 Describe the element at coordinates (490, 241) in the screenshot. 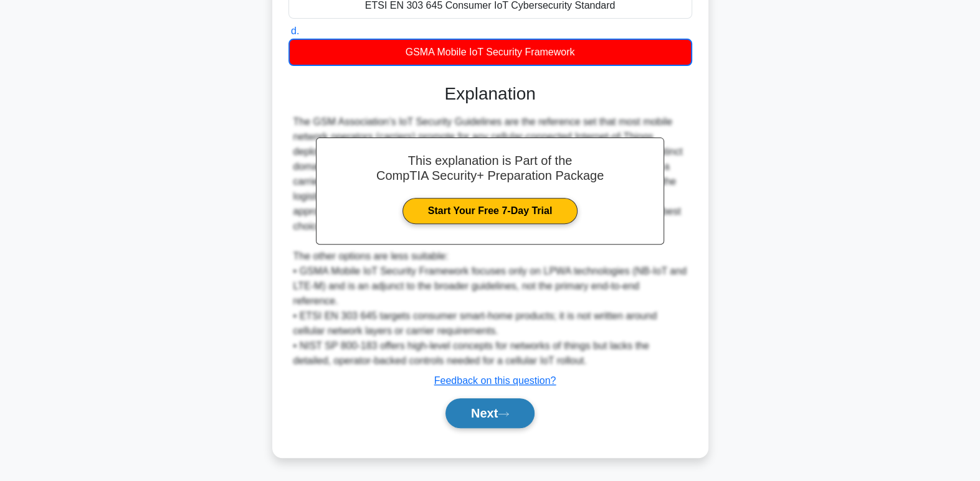

I see `div: The GSM Association’s IoT Security Guidelines are the reference set that most mobile network oper...` at that location.